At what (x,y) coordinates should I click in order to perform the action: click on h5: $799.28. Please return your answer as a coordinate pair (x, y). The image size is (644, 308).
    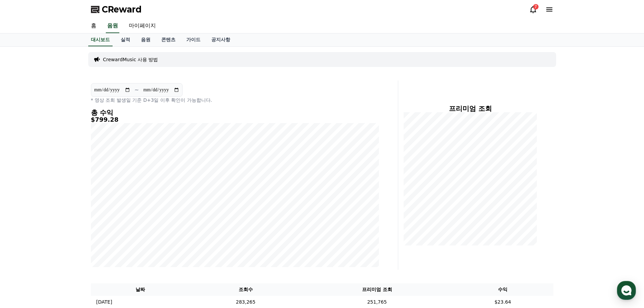
    Looking at the image, I should click on (235, 120).